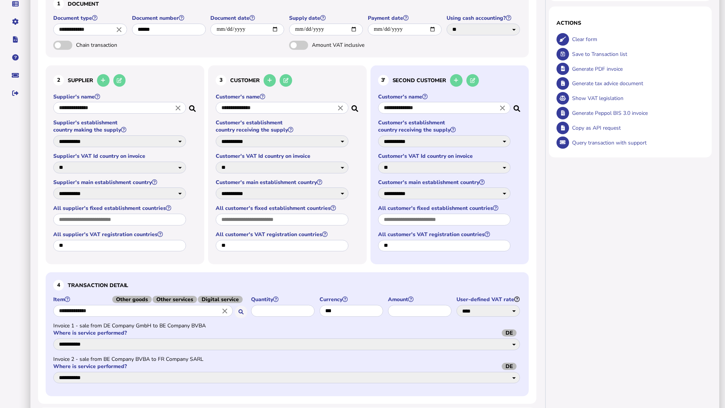 The width and height of the screenshot is (725, 408). Describe the element at coordinates (125, 165) in the screenshot. I see `section: Define the seller` at that location.